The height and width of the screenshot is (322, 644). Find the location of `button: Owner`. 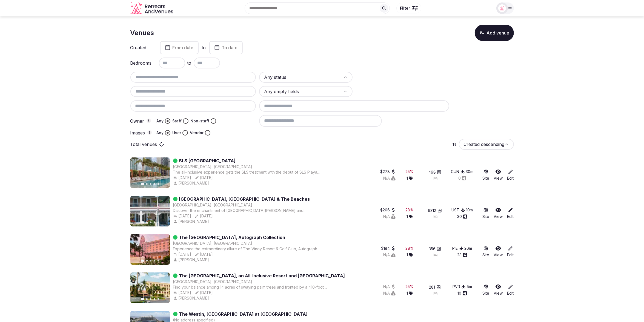

button: Owner is located at coordinates (149, 121).